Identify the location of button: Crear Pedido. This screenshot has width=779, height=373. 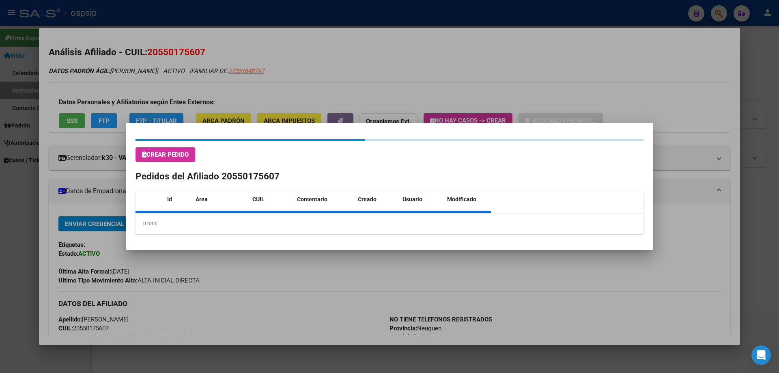
(165, 155).